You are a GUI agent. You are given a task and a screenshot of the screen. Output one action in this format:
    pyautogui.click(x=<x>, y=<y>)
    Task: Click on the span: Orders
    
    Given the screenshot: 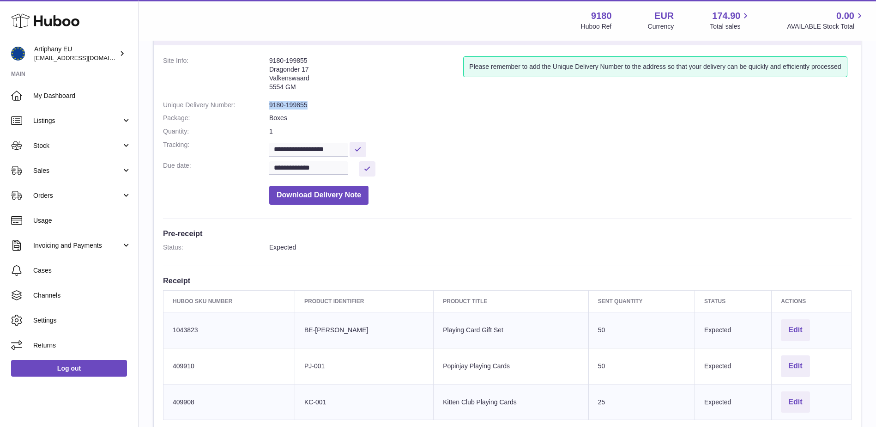 What is the action you would take?
    pyautogui.click(x=77, y=195)
    